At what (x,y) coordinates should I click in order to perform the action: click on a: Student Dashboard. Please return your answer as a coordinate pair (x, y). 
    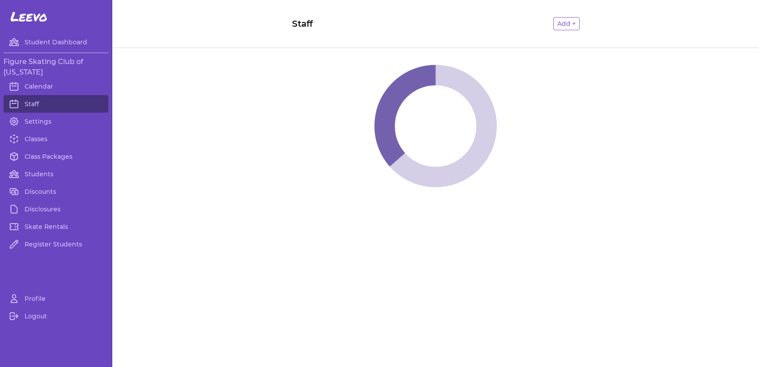
    Looking at the image, I should click on (56, 42).